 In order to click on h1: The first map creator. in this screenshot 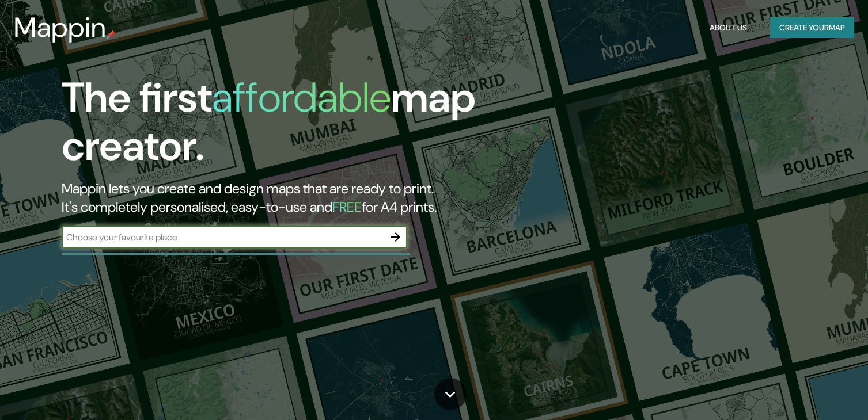, I will do `click(278, 127)`.